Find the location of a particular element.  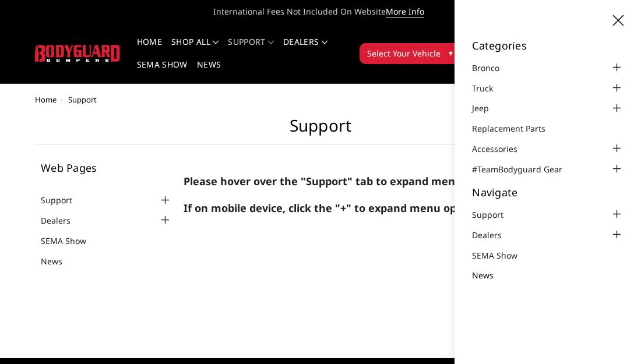

a: Bronco is located at coordinates (493, 67).